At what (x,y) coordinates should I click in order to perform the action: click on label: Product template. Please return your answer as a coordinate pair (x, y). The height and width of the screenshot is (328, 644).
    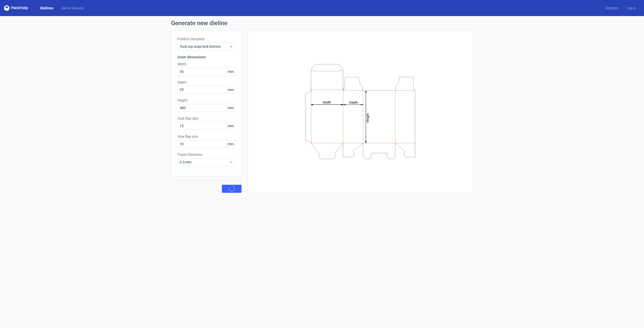
    Looking at the image, I should click on (206, 39).